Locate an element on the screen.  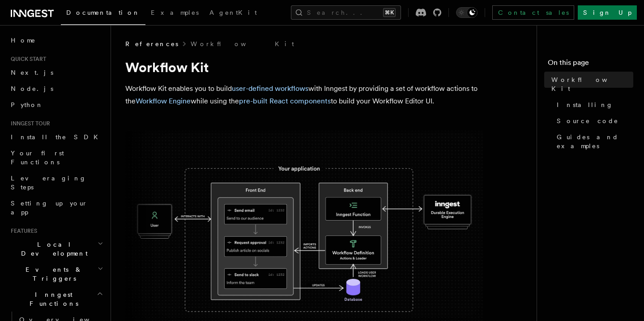
button: Inngest Functions is located at coordinates (56, 299).